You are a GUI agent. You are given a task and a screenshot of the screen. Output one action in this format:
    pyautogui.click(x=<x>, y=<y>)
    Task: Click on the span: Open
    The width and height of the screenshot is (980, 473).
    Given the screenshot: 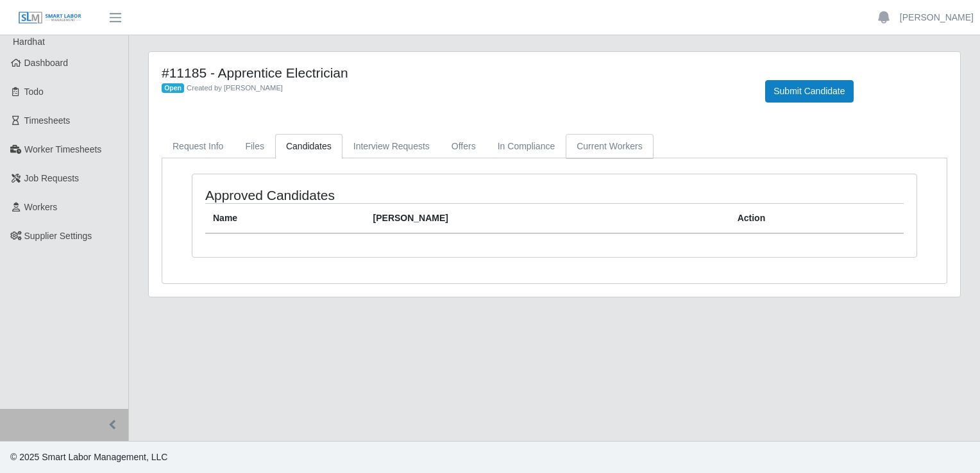 What is the action you would take?
    pyautogui.click(x=173, y=89)
    